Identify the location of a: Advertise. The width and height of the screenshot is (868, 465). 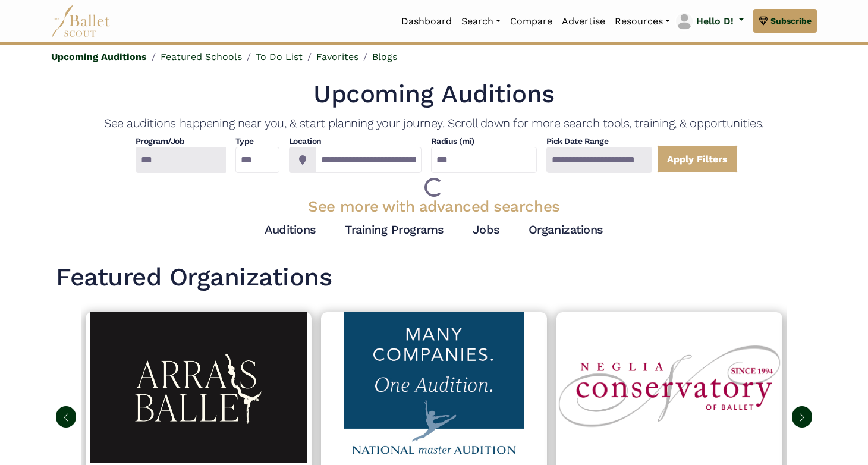
(584, 21).